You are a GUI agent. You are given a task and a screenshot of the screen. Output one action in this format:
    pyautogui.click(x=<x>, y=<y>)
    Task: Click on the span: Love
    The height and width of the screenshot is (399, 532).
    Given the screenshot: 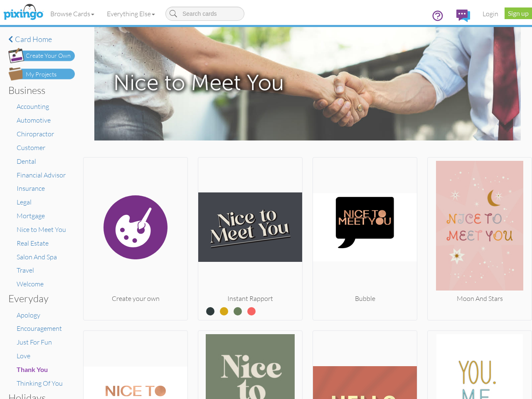 What is the action you would take?
    pyautogui.click(x=24, y=356)
    